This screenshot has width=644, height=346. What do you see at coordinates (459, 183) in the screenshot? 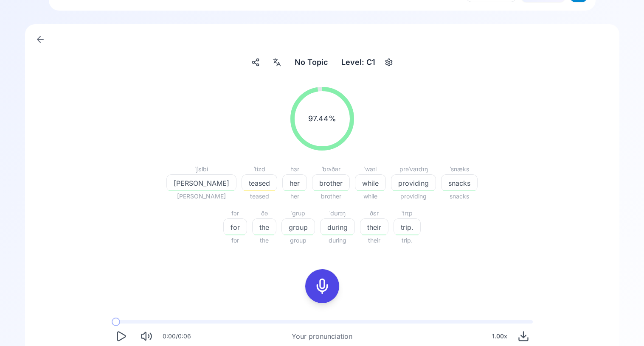
I see `button: snacks` at bounding box center [459, 183].